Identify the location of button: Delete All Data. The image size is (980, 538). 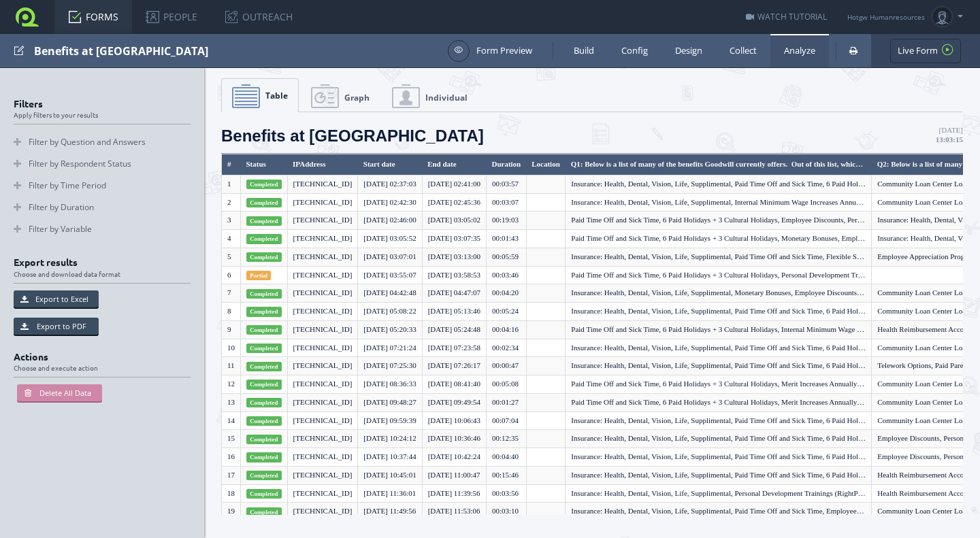
(59, 393).